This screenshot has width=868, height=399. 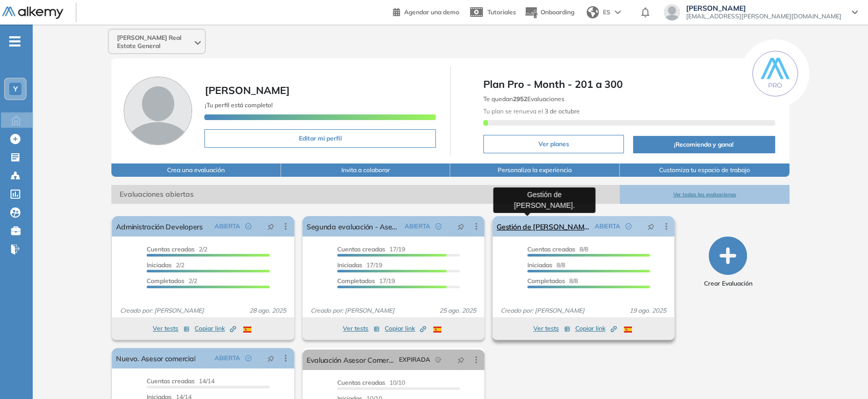 I want to click on span: Tutoriales, so click(x=502, y=12).